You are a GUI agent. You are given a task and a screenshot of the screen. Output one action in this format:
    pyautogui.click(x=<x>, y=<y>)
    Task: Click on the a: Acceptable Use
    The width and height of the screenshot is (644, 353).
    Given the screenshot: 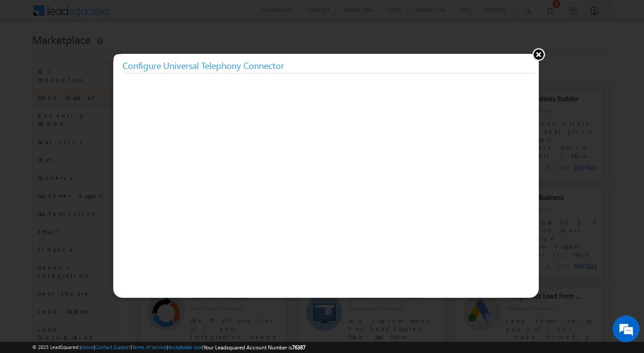 What is the action you would take?
    pyautogui.click(x=185, y=347)
    